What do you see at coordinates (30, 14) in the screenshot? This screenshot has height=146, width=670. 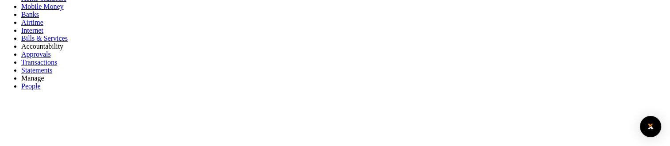 I see `a: Banks` at bounding box center [30, 14].